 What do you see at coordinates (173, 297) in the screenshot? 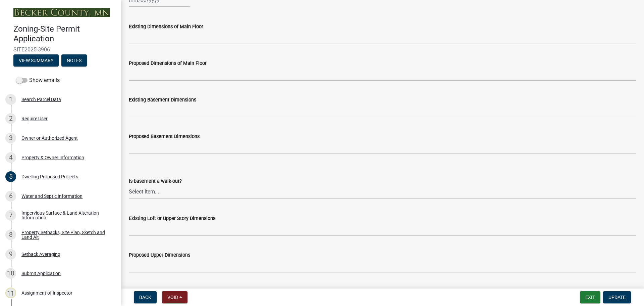
I see `span: Void` at bounding box center [173, 297].